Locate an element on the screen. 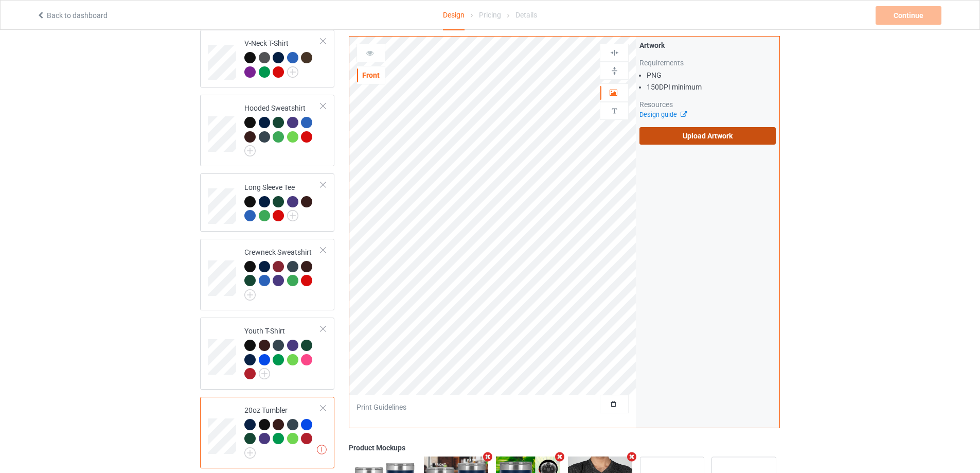 This screenshot has height=473, width=980. div: Design is located at coordinates (454, 16).